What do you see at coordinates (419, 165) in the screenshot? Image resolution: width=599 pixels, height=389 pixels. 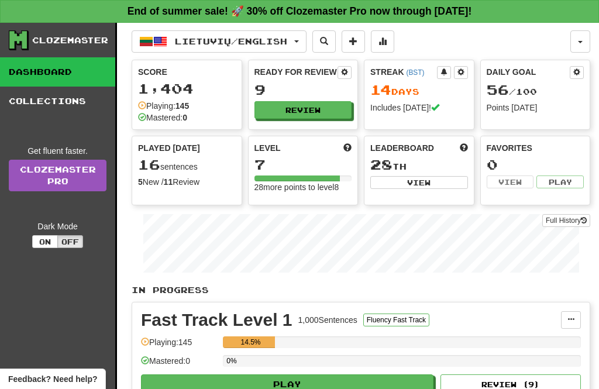 I see `div: th` at bounding box center [419, 165].